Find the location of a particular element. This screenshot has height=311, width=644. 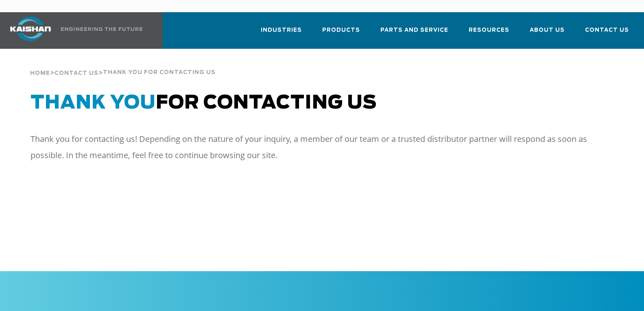

span: Products is located at coordinates (341, 30).